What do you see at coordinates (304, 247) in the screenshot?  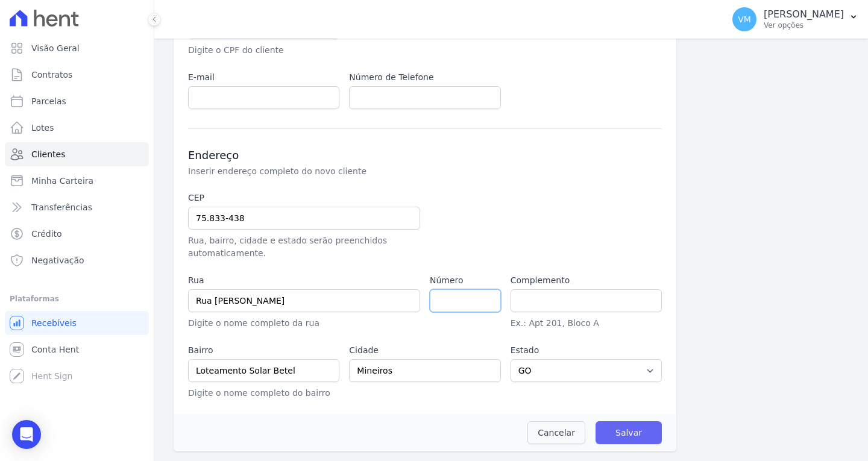 I see `p: Rua, bairro, cidade e estado serão preenchidos automaticamente.` at bounding box center [304, 247].